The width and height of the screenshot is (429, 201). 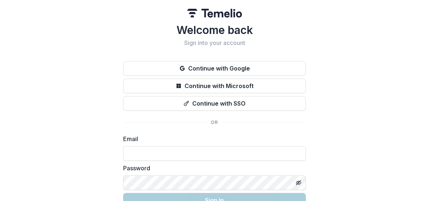 I want to click on label: Email, so click(x=212, y=139).